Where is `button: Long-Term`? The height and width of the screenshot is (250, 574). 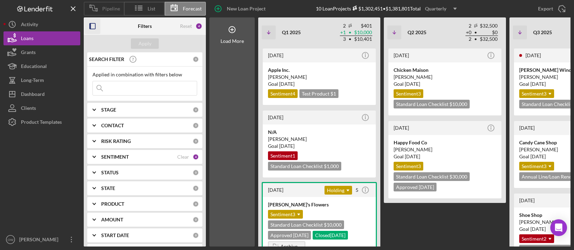 button: Long-Term is located at coordinates (42, 80).